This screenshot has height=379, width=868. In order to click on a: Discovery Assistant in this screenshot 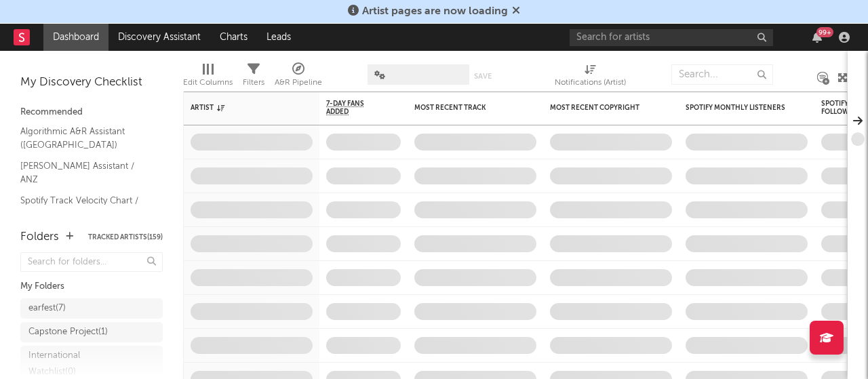, I will do `click(159, 38)`.